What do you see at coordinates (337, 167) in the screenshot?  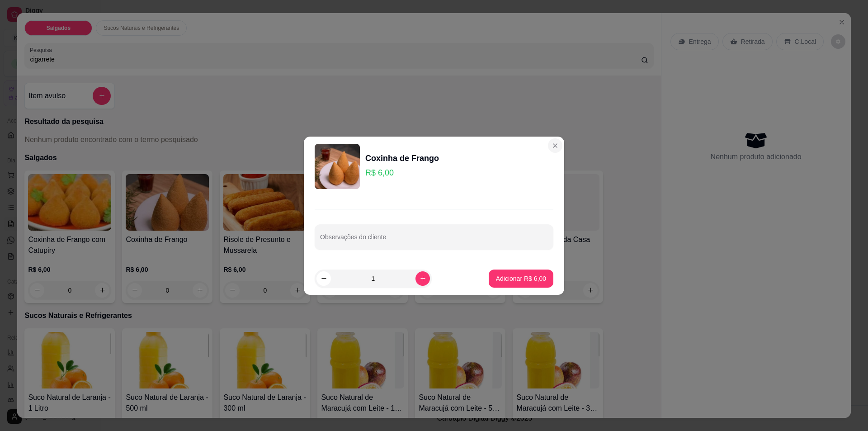 I see `img: product-image` at bounding box center [337, 167].